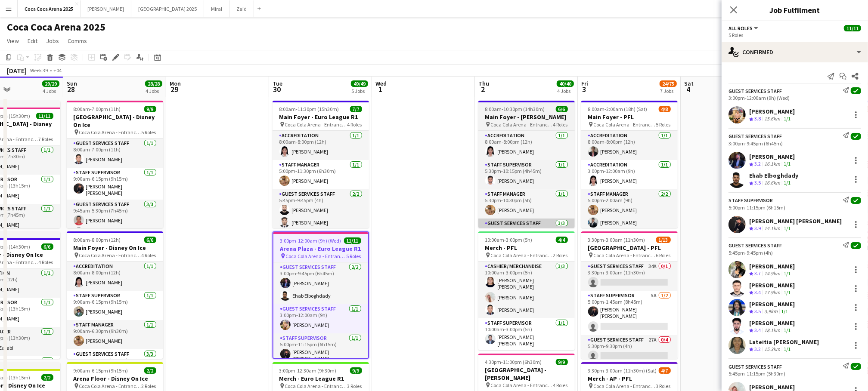 The width and height of the screenshot is (868, 391). Describe the element at coordinates (772, 293) in the screenshot. I see `div: 17.9km` at that location.